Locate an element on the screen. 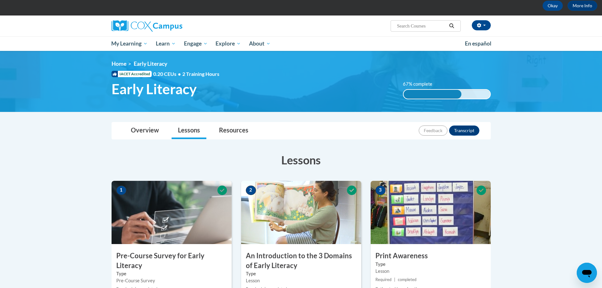 Image resolution: width=602 pixels, height=288 pixels. label: 67% complete is located at coordinates (421, 84).